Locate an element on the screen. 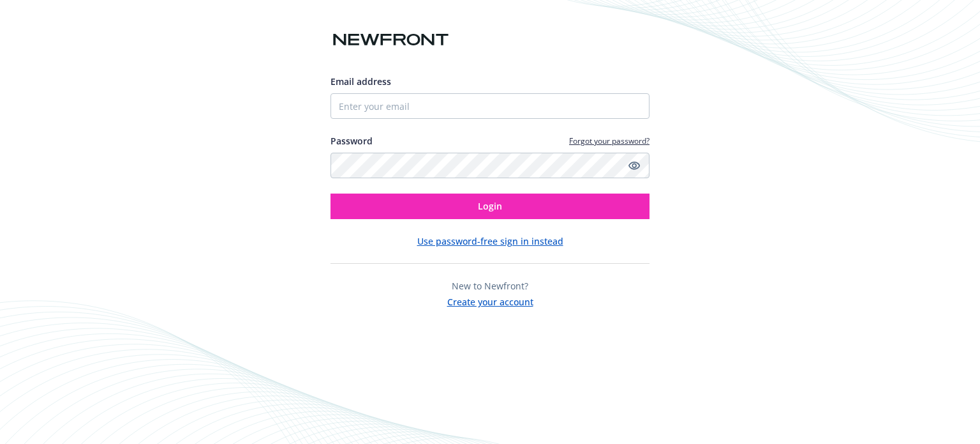 The height and width of the screenshot is (444, 980). a: Forgot your password? is located at coordinates (609, 141).